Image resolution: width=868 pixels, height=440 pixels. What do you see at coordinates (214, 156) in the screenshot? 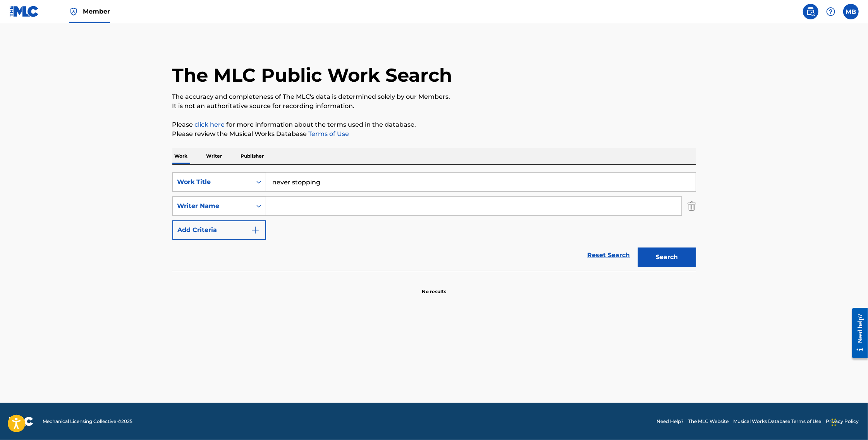
I see `p: Writer` at bounding box center [214, 156].